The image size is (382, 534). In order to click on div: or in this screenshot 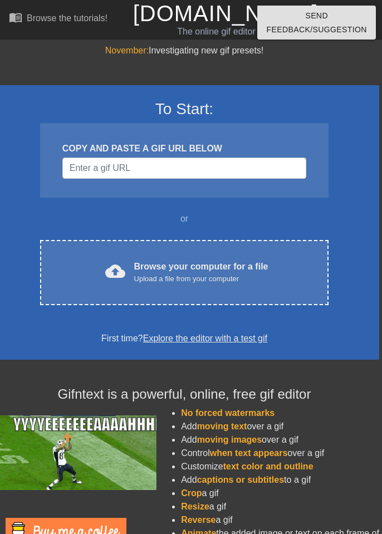, I will do `click(184, 219)`.